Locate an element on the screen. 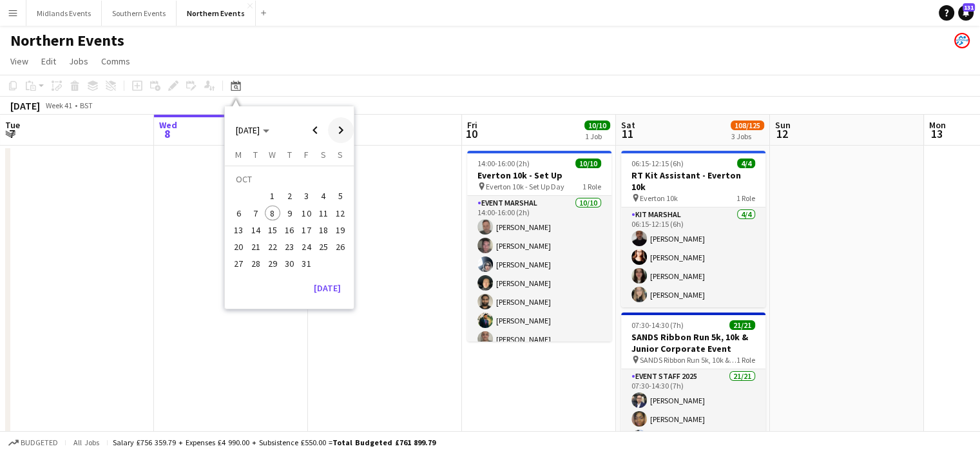  button: 15-10-2025 is located at coordinates (273, 230).